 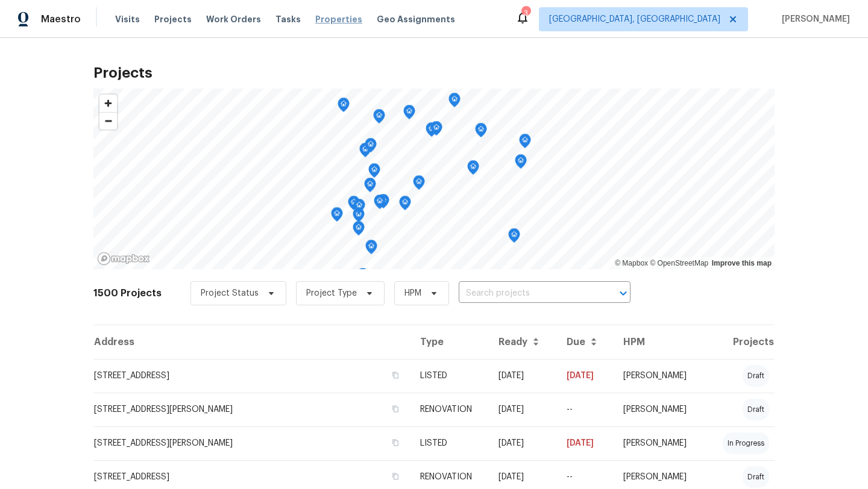 I want to click on th: Due, so click(x=585, y=342).